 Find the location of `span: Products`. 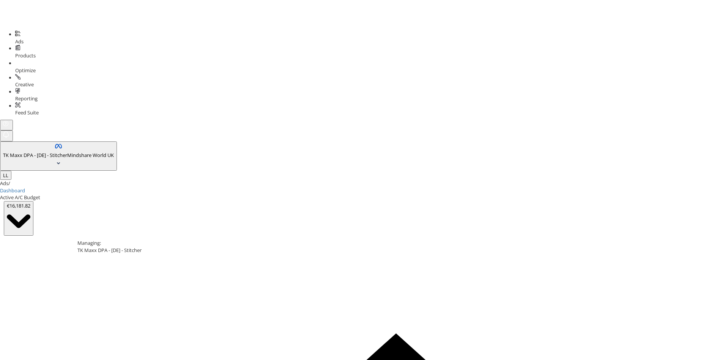

span: Products is located at coordinates (25, 55).